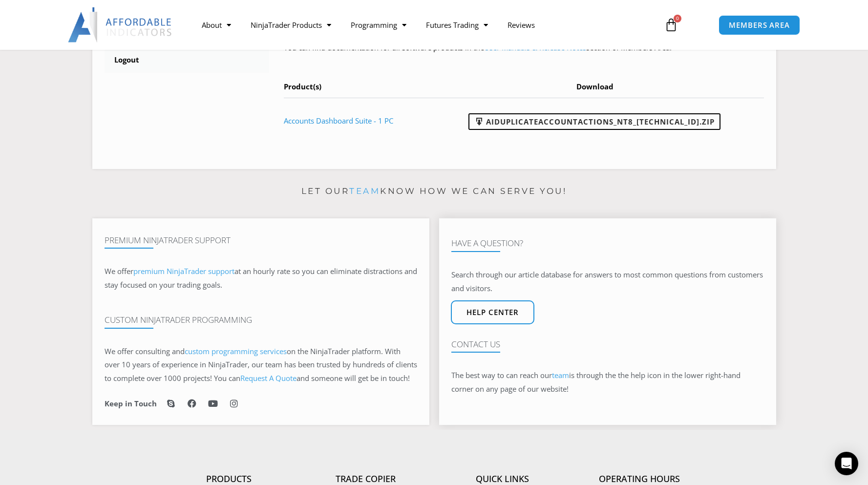  What do you see at coordinates (608, 243) in the screenshot?
I see `h4: Have A Question?` at bounding box center [608, 243].